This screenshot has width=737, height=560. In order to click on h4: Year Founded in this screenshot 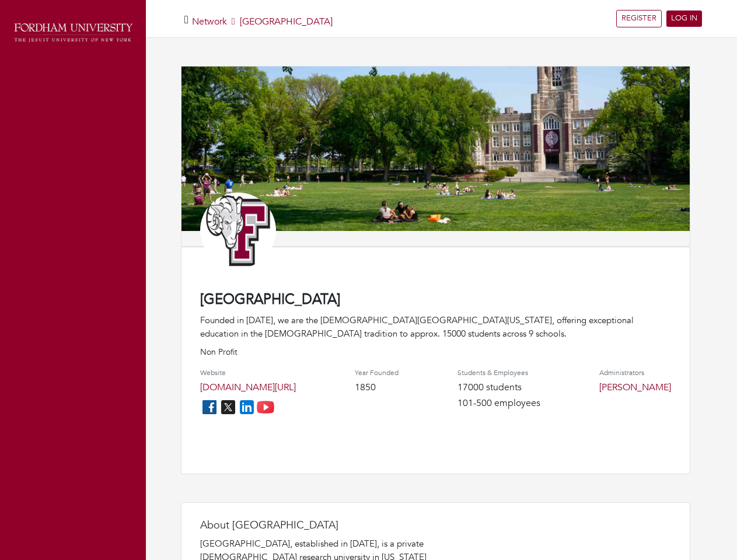, I will do `click(377, 373)`.